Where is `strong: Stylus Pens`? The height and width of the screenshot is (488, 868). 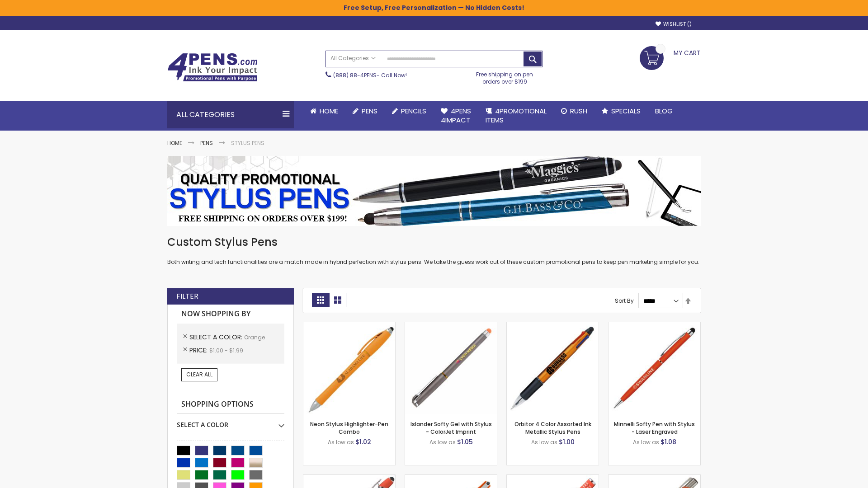 strong: Stylus Pens is located at coordinates (247, 142).